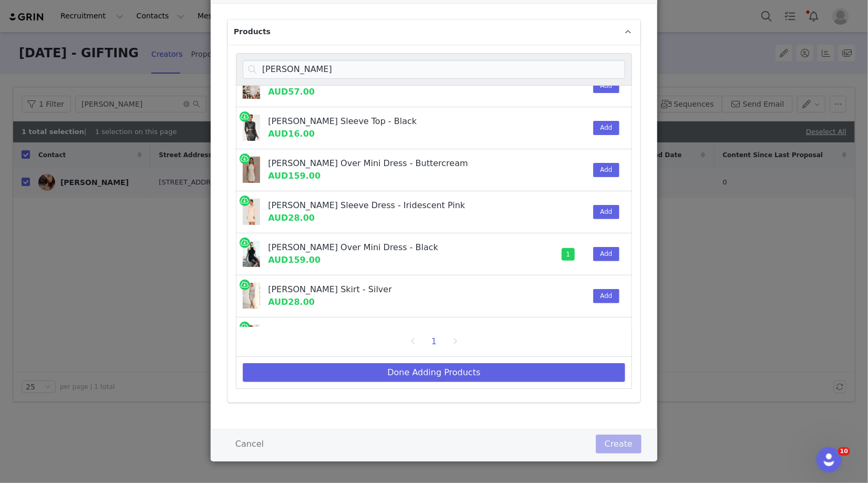 This screenshot has width=868, height=483. Describe the element at coordinates (251, 254) in the screenshot. I see `img: 250811_MESHKI_SEIDLER_08_1685xV2.jpg` at that location.